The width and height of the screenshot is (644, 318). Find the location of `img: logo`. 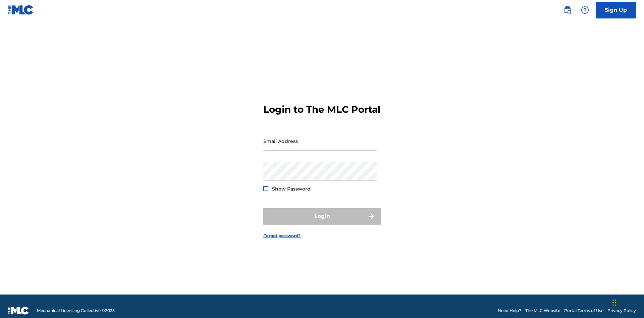

img: logo is located at coordinates (19, 310).